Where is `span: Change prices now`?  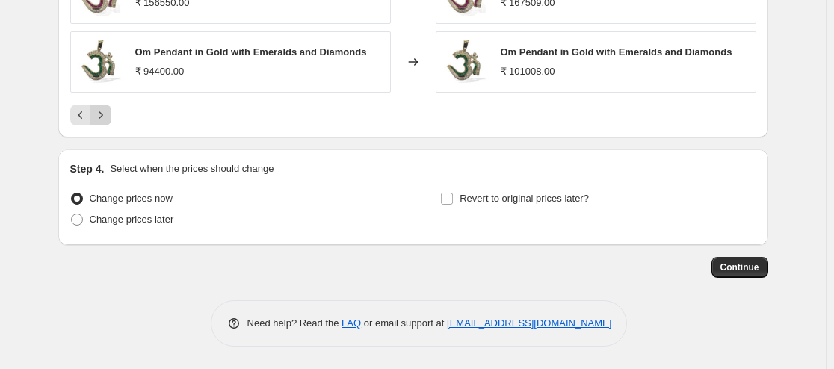
span: Change prices now is located at coordinates (131, 198).